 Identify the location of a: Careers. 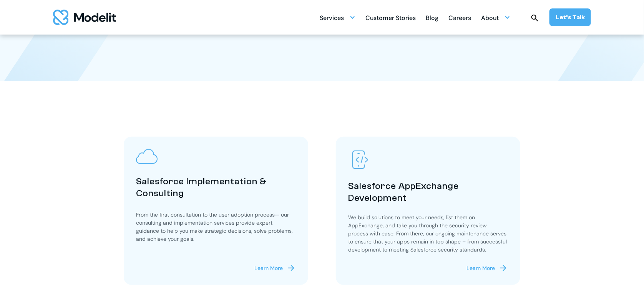
(460, 17).